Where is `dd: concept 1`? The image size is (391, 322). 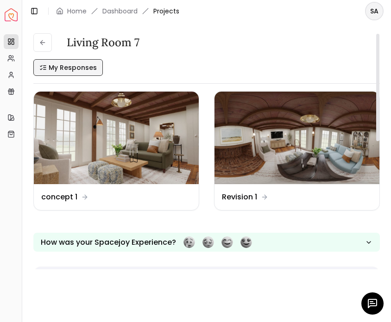 dd: concept 1 is located at coordinates (59, 197).